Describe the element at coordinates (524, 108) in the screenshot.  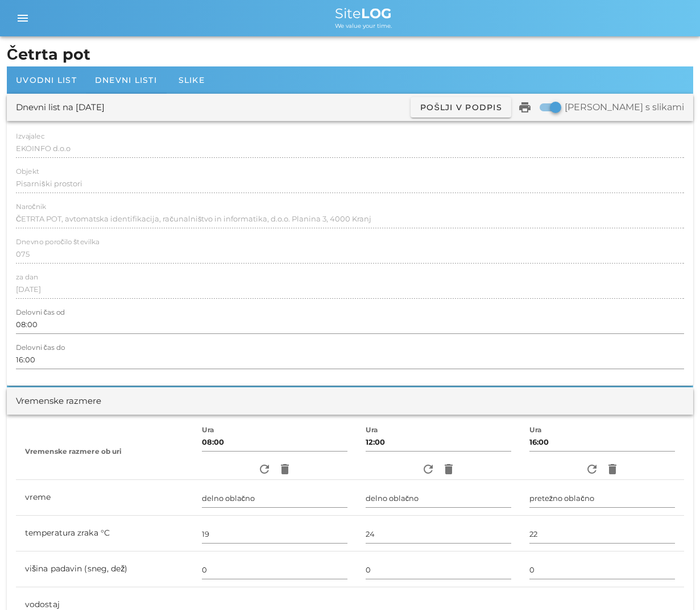
I see `i: print` at that location.